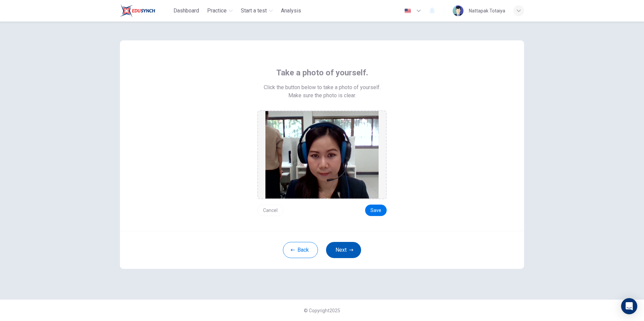  What do you see at coordinates (300, 250) in the screenshot?
I see `button: Back` at bounding box center [300, 250].